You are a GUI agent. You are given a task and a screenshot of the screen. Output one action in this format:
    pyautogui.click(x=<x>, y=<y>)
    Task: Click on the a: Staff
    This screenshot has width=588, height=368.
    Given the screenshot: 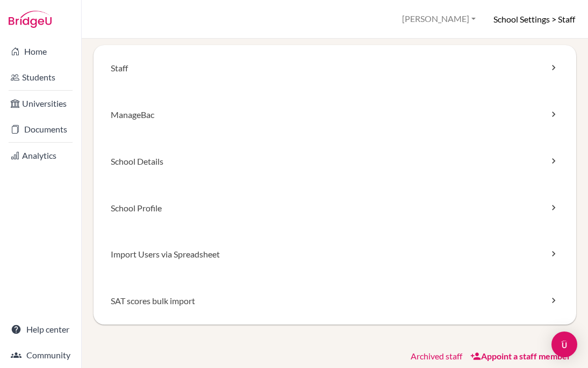 What is the action you would take?
    pyautogui.click(x=334, y=68)
    